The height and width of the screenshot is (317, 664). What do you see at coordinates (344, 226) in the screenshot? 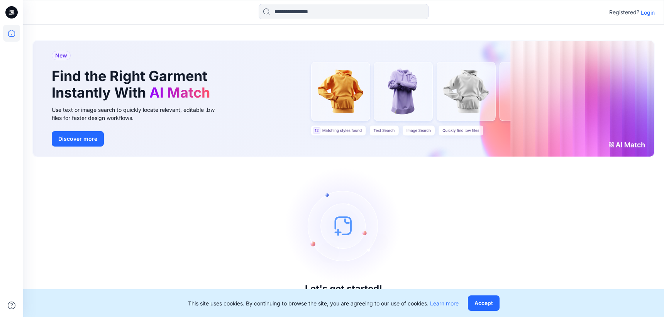
I see `img: empty-state-image.svg` at bounding box center [344, 226].